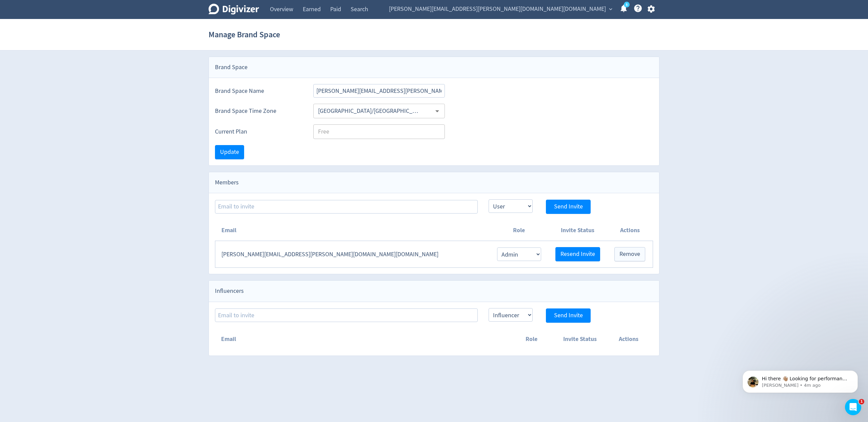  What do you see at coordinates (437, 111) in the screenshot?
I see `button: Open` at bounding box center [437, 111].